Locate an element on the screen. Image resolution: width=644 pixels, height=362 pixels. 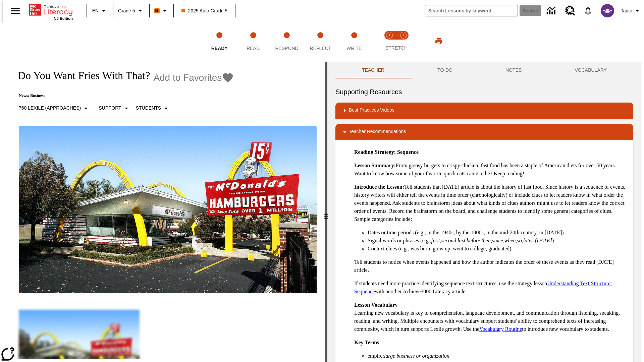
p: News: Business is located at coordinates (122, 96).